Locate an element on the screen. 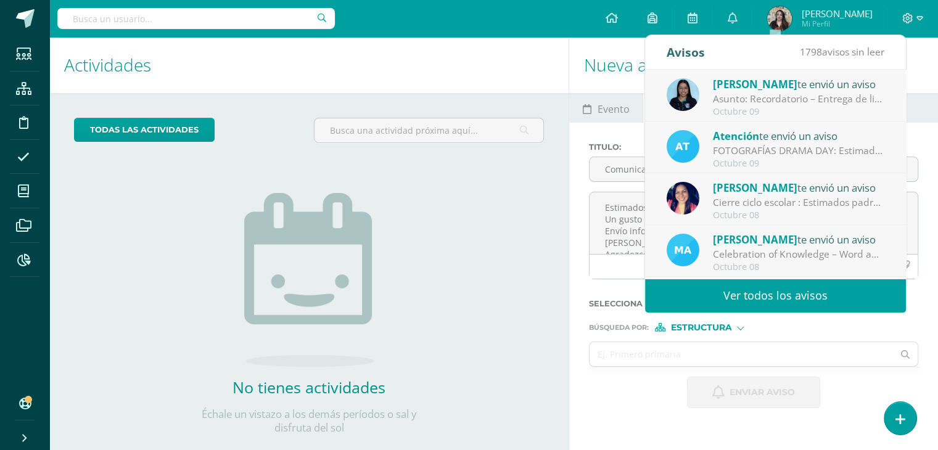  h1: Actividades is located at coordinates (309, 65).